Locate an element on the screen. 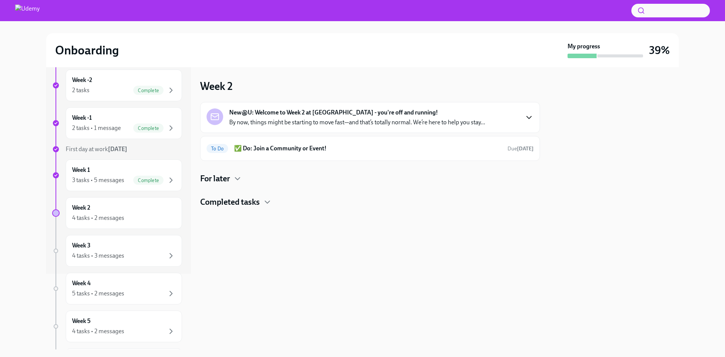 The image size is (725, 357). div: 2 tasks • 1 message is located at coordinates (96, 128).